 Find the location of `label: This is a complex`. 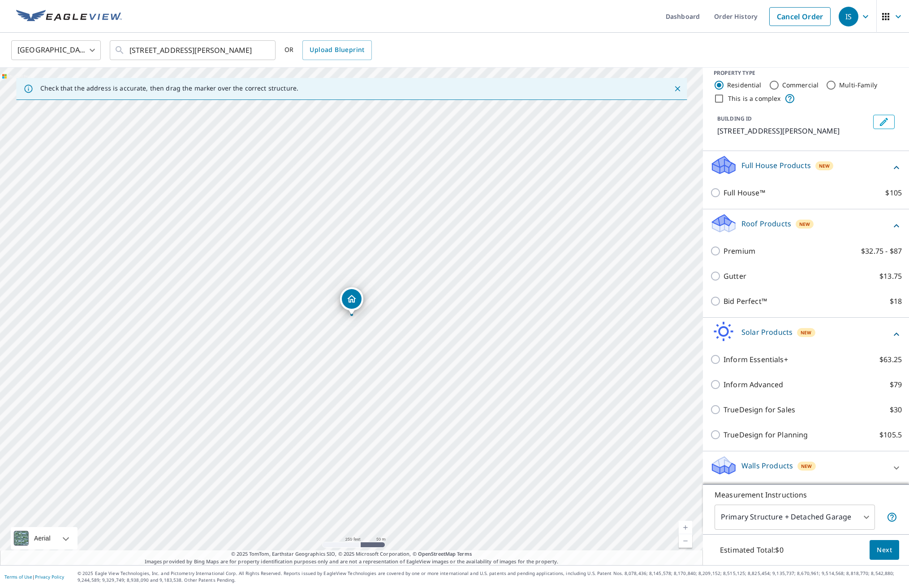

label: This is a complex is located at coordinates (755, 99).